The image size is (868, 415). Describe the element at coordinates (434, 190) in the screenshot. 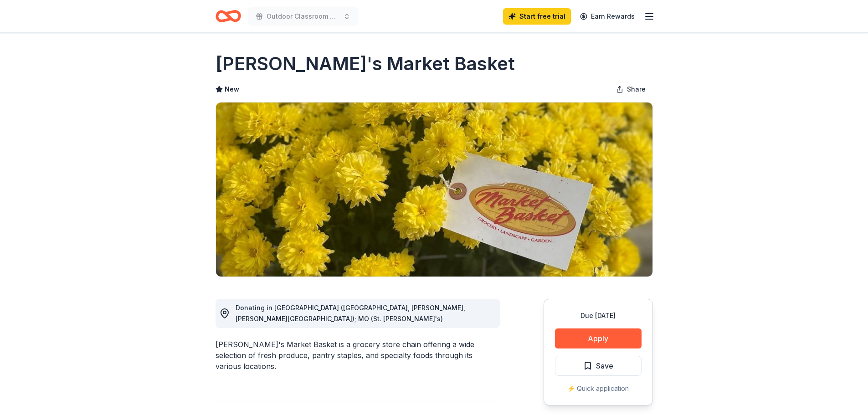

I see `img: Image for Joe's Market Basket` at that location.